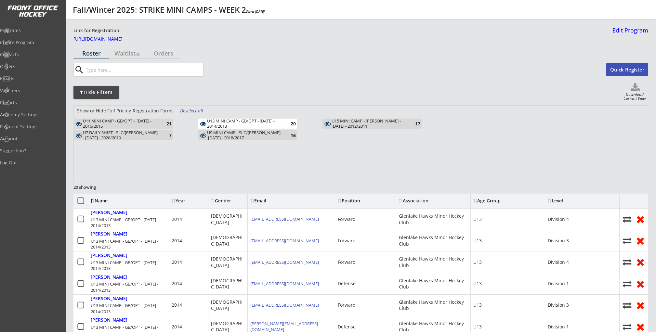 This screenshot has height=332, width=656. Describe the element at coordinates (414, 124) in the screenshot. I see `div: 17` at that location.